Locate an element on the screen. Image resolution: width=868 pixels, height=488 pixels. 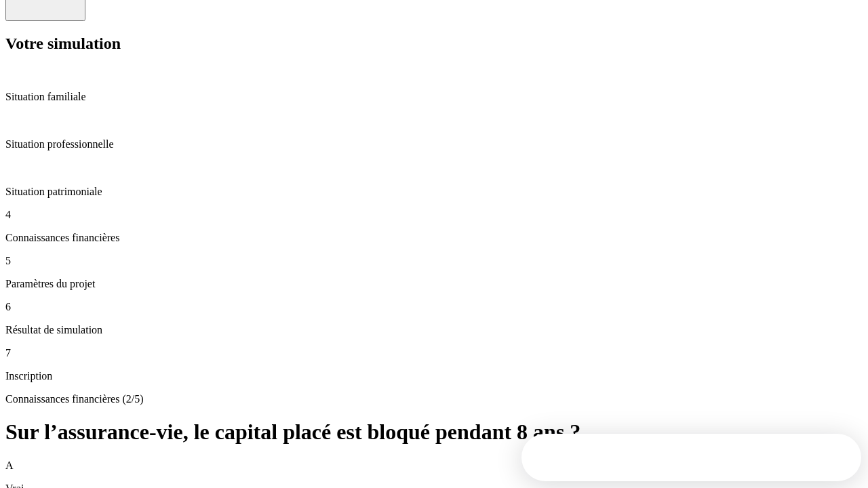
h1: Sur l’assurance-vie, le capital placé est bloqué pendant 8 ans ? is located at coordinates (434, 432).